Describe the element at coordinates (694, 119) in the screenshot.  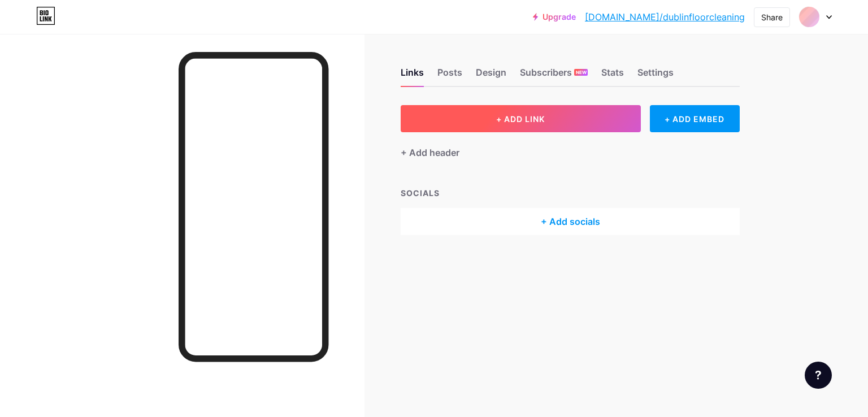
I see `div: + ADD EMBED` at that location.